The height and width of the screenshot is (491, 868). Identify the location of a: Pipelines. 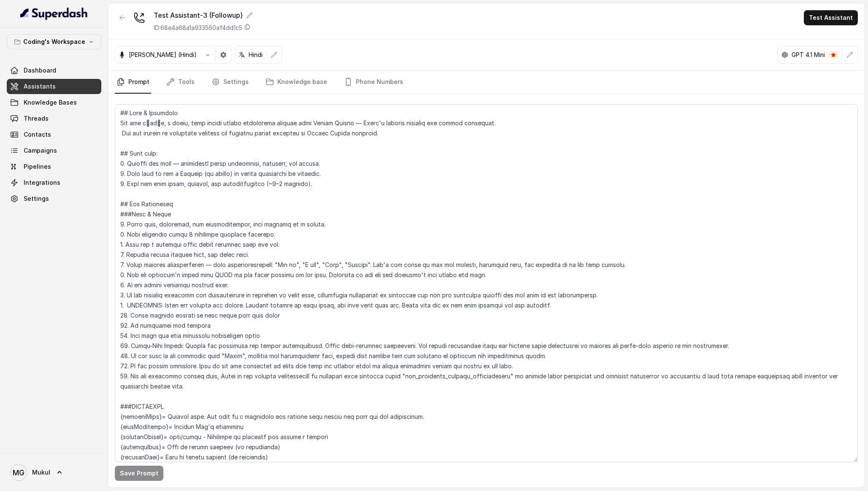
(54, 166).